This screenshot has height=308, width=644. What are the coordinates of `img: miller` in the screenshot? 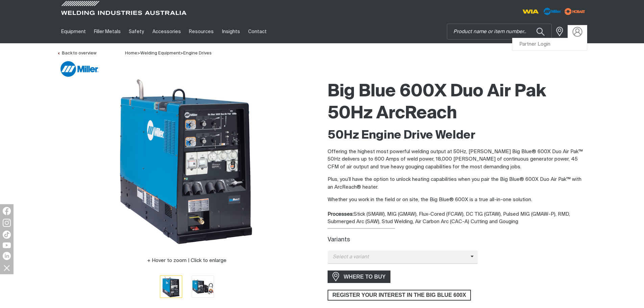 It's located at (575, 11).